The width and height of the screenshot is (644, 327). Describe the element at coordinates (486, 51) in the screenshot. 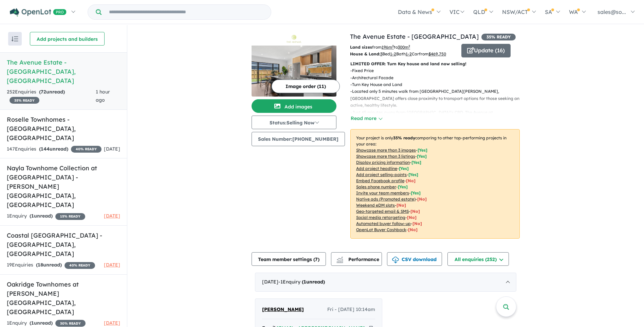

I see `button: Update (16)` at that location.